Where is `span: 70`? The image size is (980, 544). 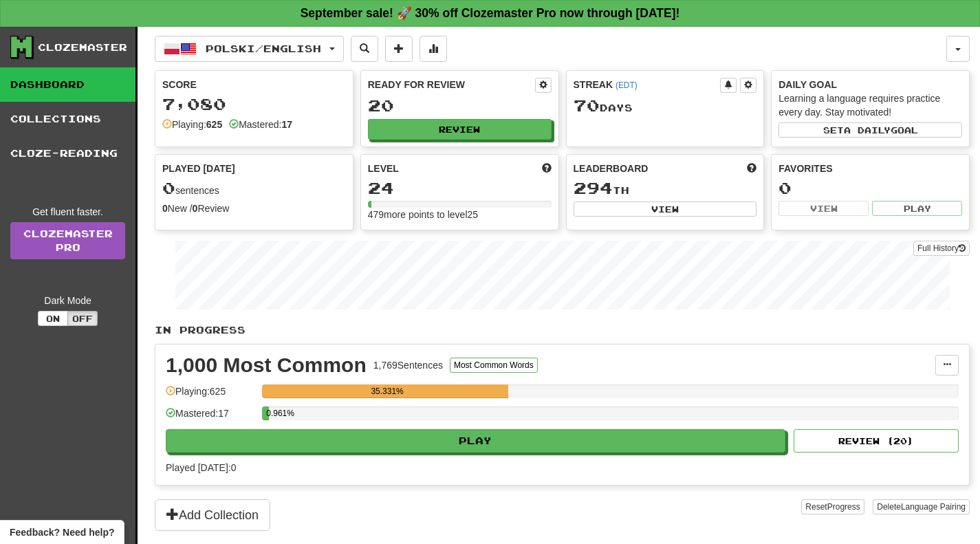 span: 70 is located at coordinates (587, 105).